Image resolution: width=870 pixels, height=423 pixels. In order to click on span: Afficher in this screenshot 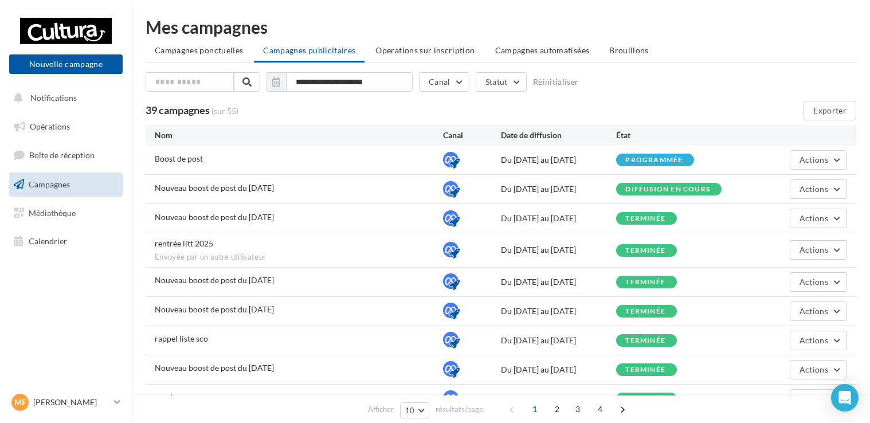, I will do `click(381, 409)`.